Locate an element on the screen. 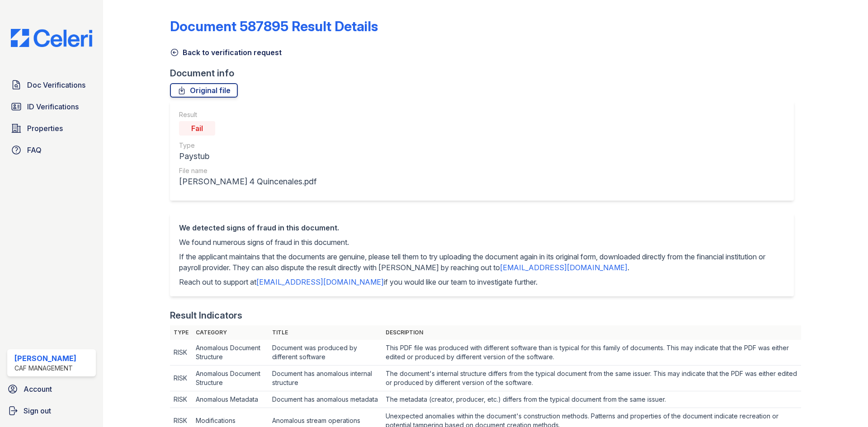 This screenshot has width=868, height=427. td: Document was produced by different software is located at coordinates (325, 353).